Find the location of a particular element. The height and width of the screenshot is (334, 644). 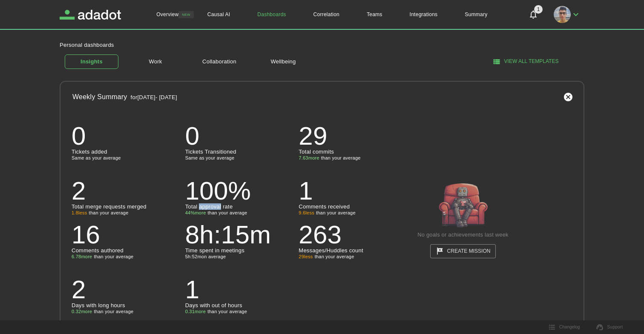

p: 7.63 more is located at coordinates (309, 158).